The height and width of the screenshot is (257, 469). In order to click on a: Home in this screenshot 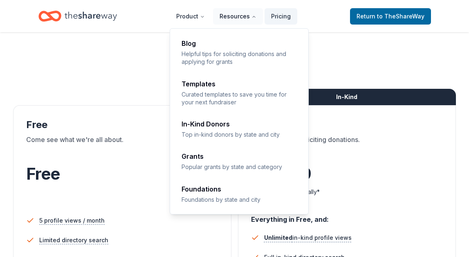, I will do `click(78, 16)`.